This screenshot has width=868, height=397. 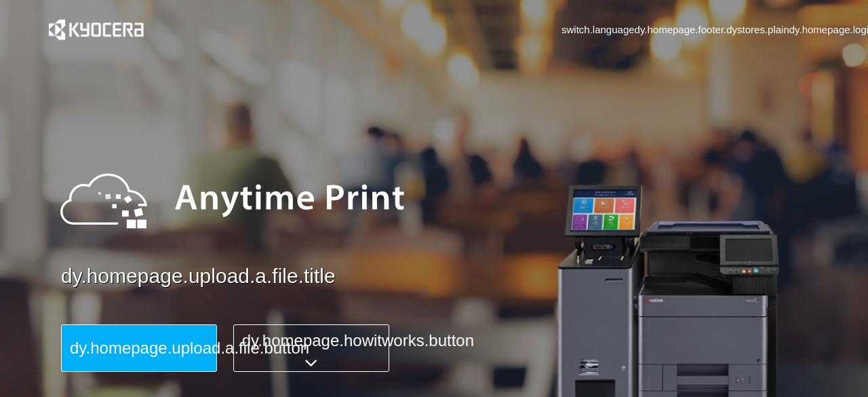 What do you see at coordinates (189, 347) in the screenshot?
I see `span: dy.homepage.upload.a.file.button` at bounding box center [189, 347].